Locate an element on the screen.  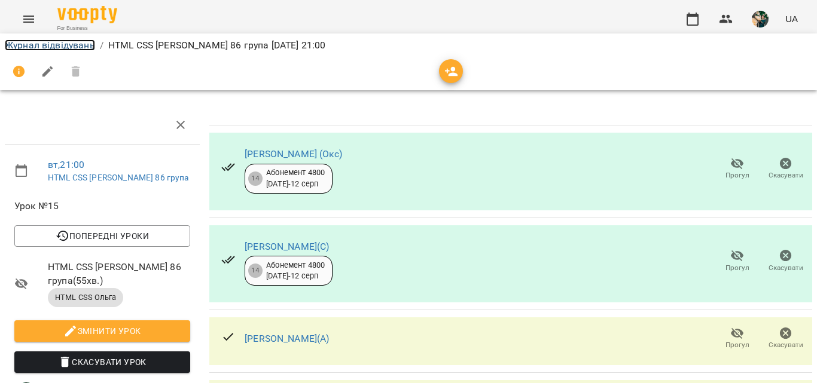
a: вт , 21:00 is located at coordinates (66, 164).